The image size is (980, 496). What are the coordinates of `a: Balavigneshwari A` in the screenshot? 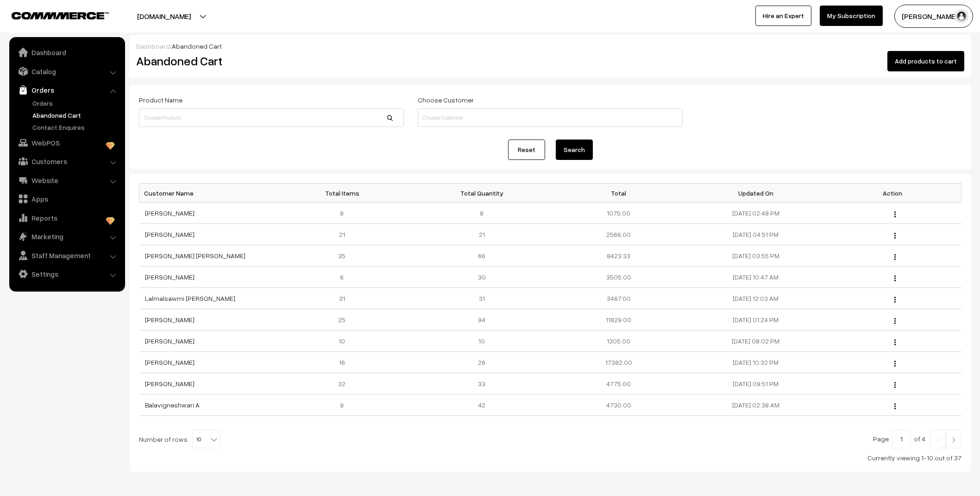 It's located at (172, 405).